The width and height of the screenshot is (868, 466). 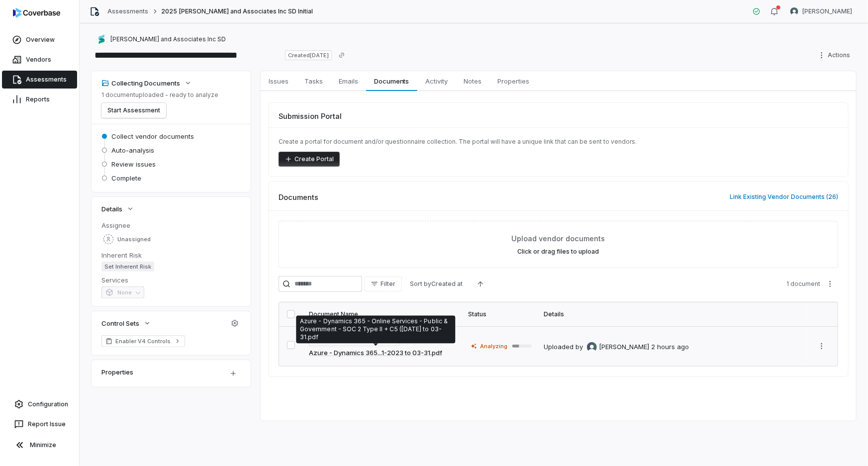 What do you see at coordinates (171, 255) in the screenshot?
I see `dt: Inherent Risk` at bounding box center [171, 255].